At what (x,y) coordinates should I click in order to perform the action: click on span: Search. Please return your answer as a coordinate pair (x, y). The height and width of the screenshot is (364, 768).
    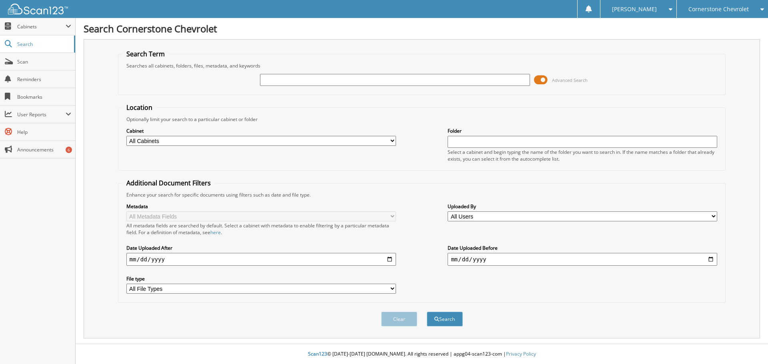
    Looking at the image, I should click on (44, 44).